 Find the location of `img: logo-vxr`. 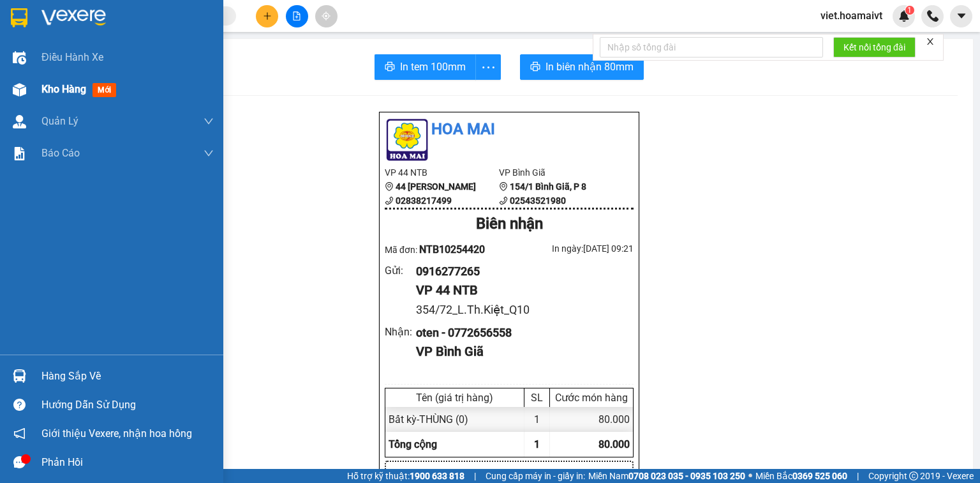

img: logo-vxr is located at coordinates (19, 18).